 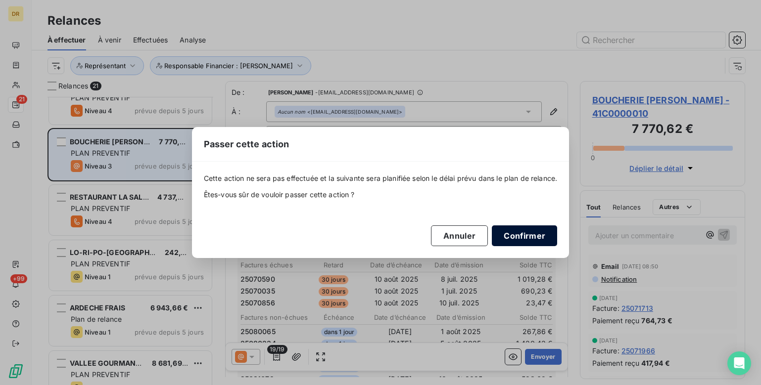 What do you see at coordinates (380, 195) in the screenshot?
I see `span: Êtes-vous sûr de vouloir passer cette action ?` at bounding box center [380, 195].